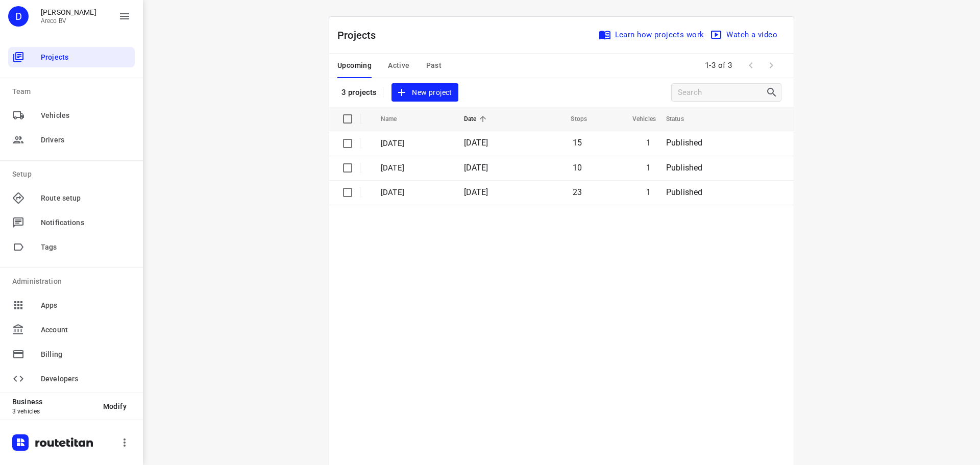 The image size is (980, 465). Describe the element at coordinates (53, 412) in the screenshot. I see `p: 3 vehicles` at that location.